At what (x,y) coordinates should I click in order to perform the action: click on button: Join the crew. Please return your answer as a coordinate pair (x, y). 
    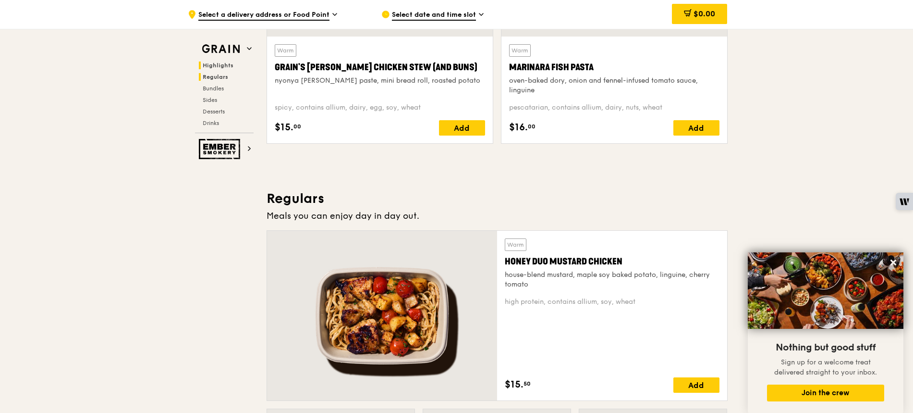
    Looking at the image, I should click on (826, 392).